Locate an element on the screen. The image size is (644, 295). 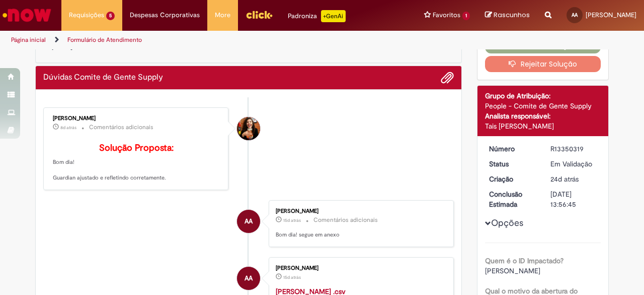
p: Bom dia! Guardian ajustado e refletindo corretamente. is located at coordinates (136, 163).